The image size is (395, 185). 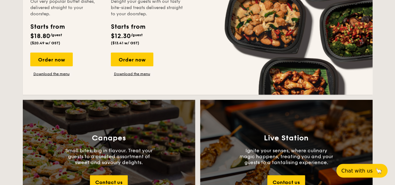 I want to click on h3: Canapes, so click(x=109, y=138).